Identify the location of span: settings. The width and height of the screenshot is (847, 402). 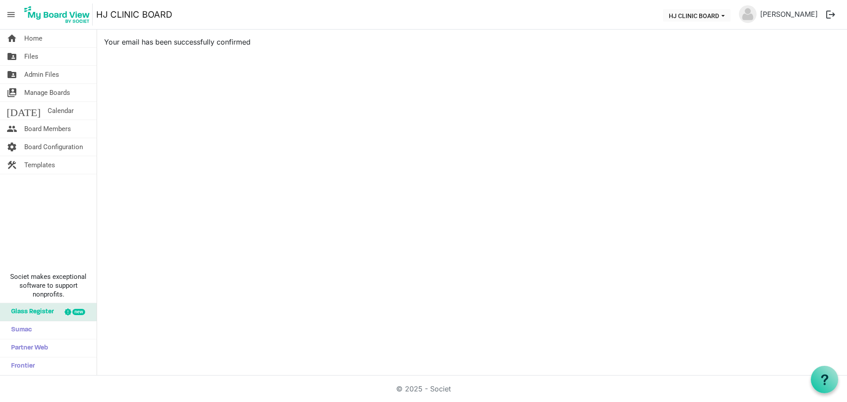
(12, 147).